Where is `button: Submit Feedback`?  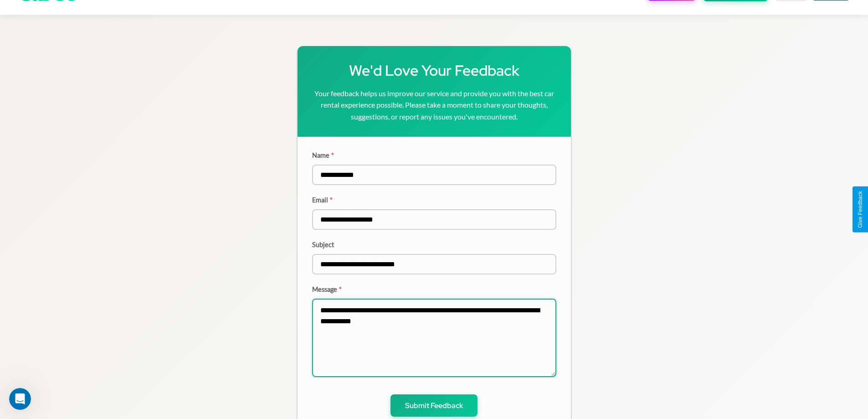 button: Submit Feedback is located at coordinates (433, 405).